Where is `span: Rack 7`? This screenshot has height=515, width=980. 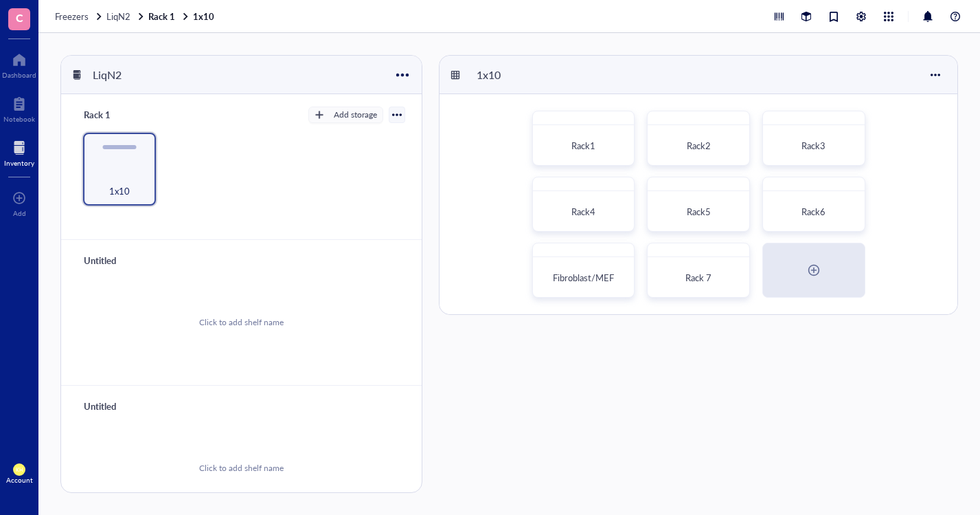 span: Rack 7 is located at coordinates (698, 277).